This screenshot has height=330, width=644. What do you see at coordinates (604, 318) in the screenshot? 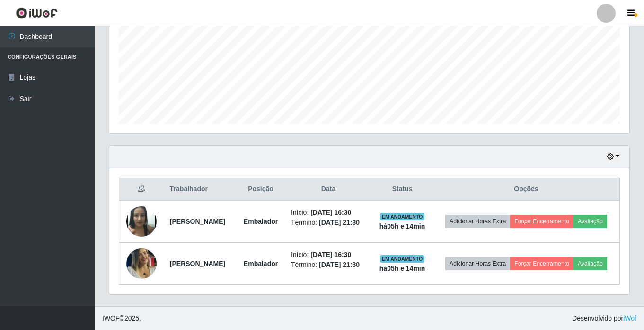
I see `span: Desenvolvido por` at bounding box center [604, 318].